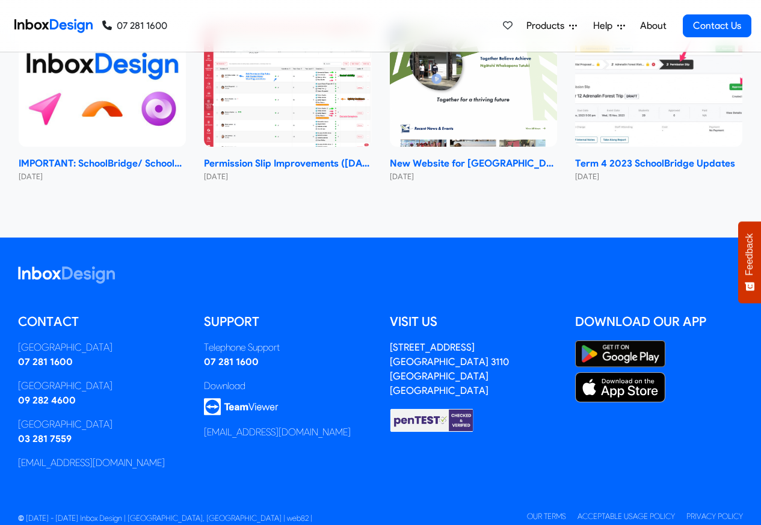  Describe the element at coordinates (287, 322) in the screenshot. I see `h5: Support` at that location.